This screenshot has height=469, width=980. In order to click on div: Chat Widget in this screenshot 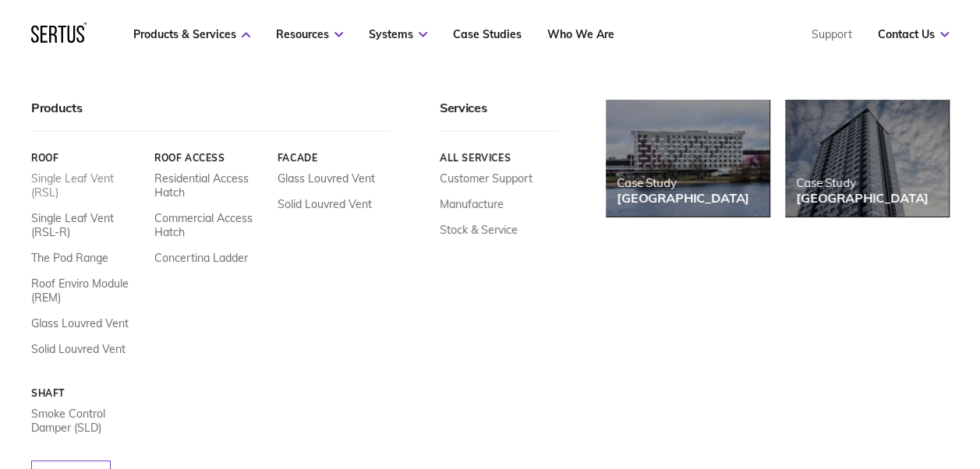, I will do `click(941, 432)`.